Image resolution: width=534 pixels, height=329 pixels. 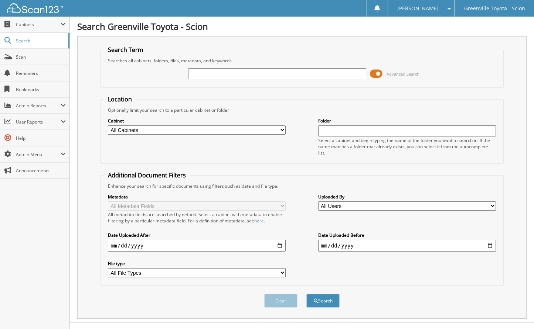 What do you see at coordinates (38, 106) in the screenshot?
I see `span: Admin Reports` at bounding box center [38, 106].